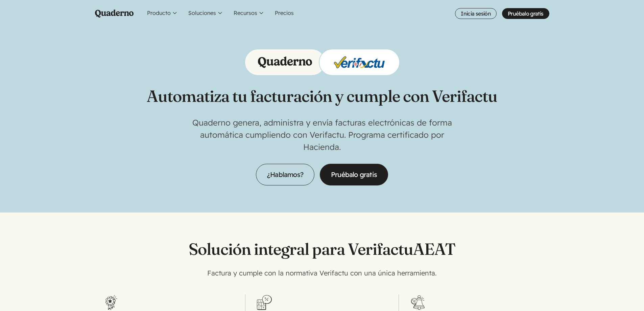  What do you see at coordinates (434, 248) in the screenshot?
I see `abbr: Agencia Estatal de Administración Tributaria` at bounding box center [434, 248].